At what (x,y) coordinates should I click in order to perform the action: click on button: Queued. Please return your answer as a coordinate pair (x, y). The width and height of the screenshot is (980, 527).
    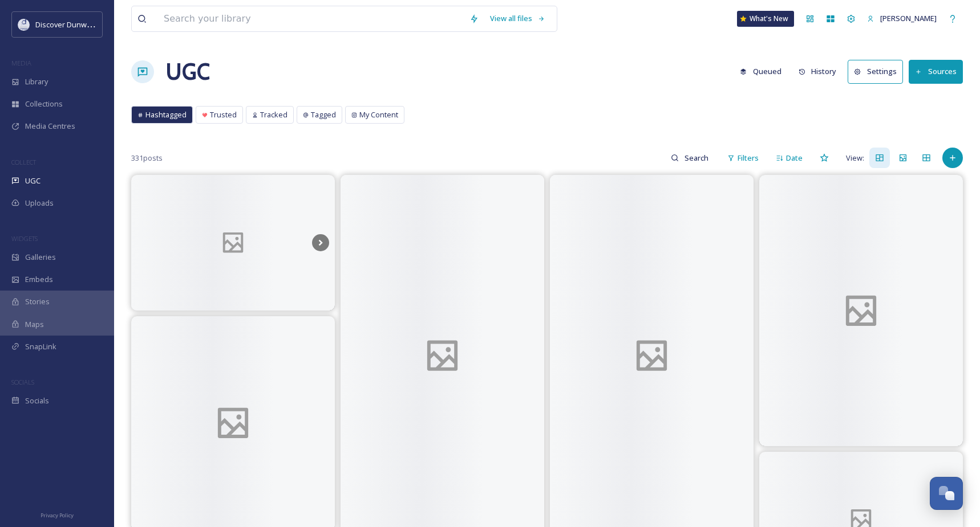
    Looking at the image, I should click on (760, 71).